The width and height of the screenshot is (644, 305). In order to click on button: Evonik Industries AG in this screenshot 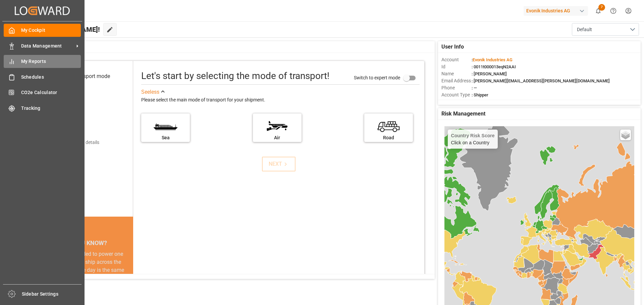, I will do `click(557, 11)`.